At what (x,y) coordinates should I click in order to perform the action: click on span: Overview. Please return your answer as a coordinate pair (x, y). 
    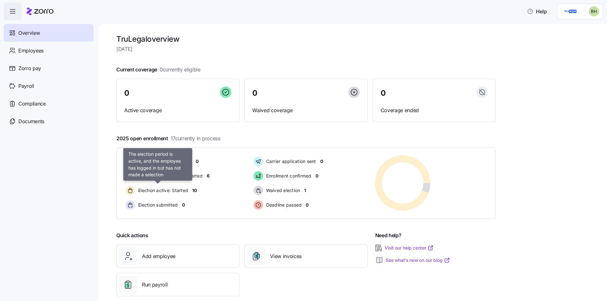
    Looking at the image, I should click on (29, 33).